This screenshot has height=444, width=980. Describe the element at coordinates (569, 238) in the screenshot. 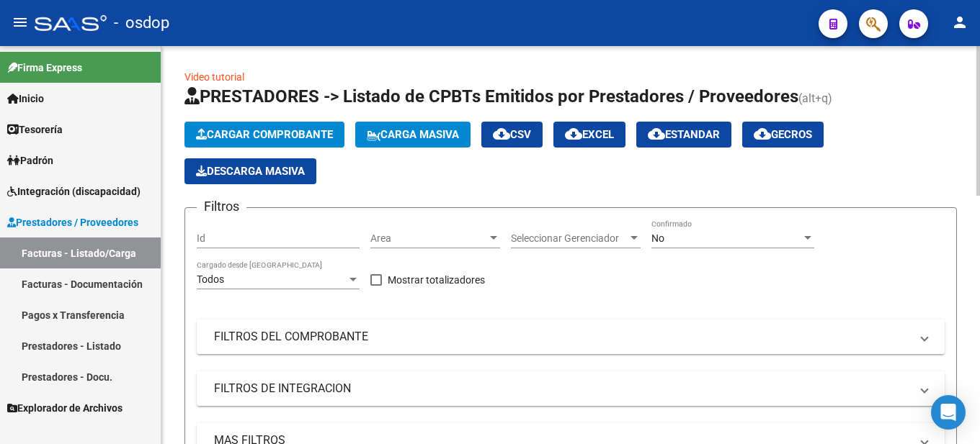

I see `span: Seleccionar Gerenciador` at that location.